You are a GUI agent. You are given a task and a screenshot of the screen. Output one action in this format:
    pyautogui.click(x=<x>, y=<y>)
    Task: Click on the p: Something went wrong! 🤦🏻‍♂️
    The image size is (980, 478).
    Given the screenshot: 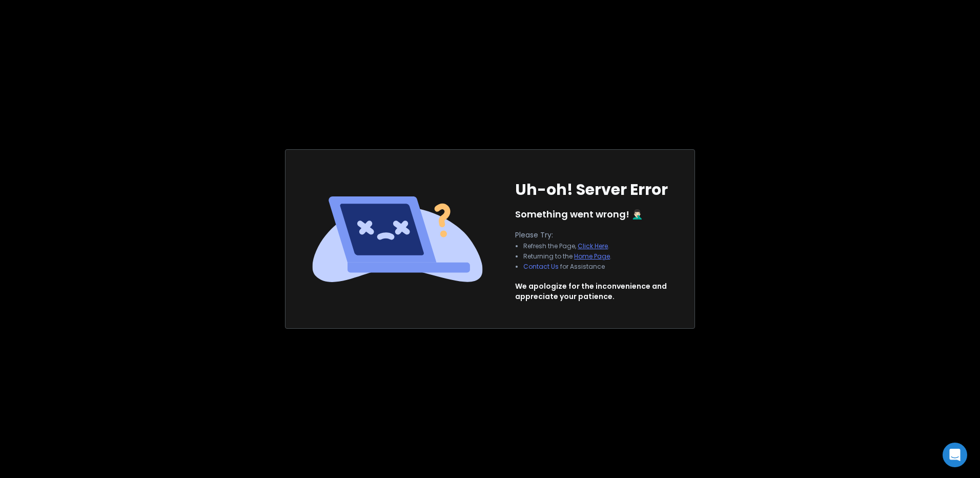 What is the action you would take?
    pyautogui.click(x=579, y=214)
    